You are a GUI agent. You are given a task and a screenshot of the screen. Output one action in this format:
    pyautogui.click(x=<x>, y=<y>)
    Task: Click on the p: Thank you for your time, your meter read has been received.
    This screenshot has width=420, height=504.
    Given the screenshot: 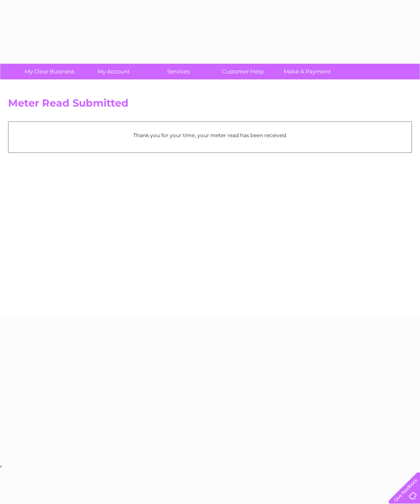 What is the action you would take?
    pyautogui.click(x=210, y=135)
    